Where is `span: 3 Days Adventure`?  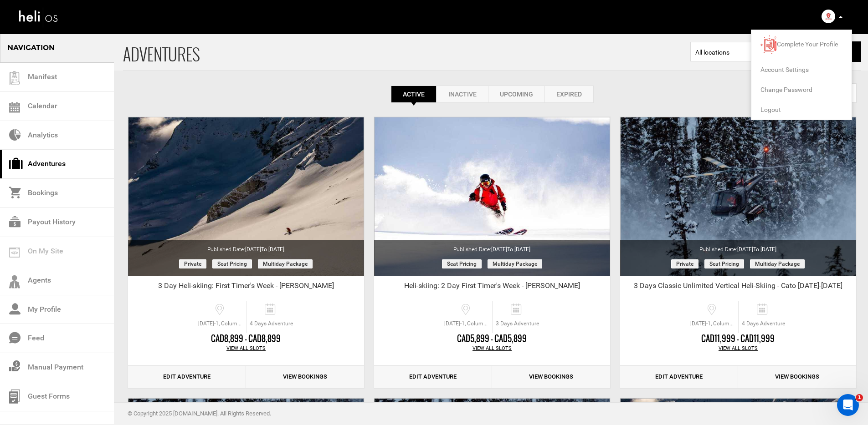
span: 3 Days Adventure is located at coordinates (517, 324).